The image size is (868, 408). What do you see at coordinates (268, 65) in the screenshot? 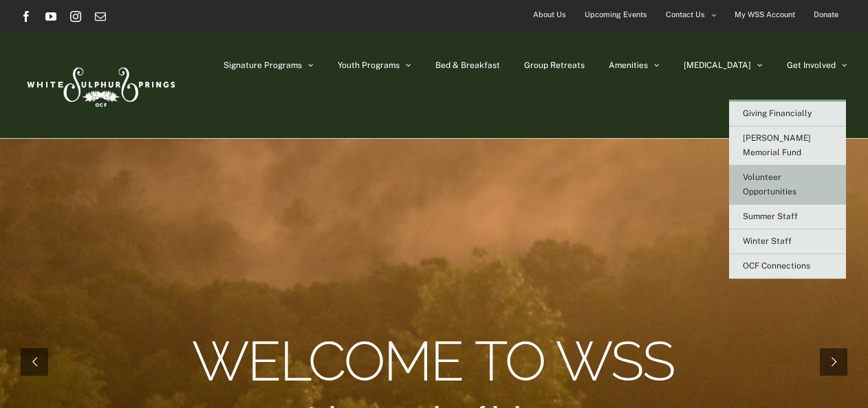
I see `a: Signature Programs` at bounding box center [268, 65].